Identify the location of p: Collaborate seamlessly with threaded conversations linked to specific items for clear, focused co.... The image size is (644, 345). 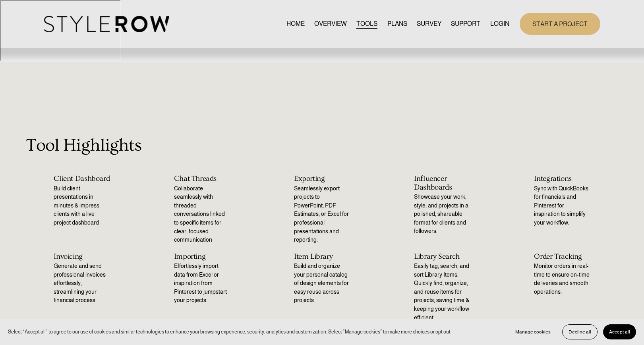
(202, 214).